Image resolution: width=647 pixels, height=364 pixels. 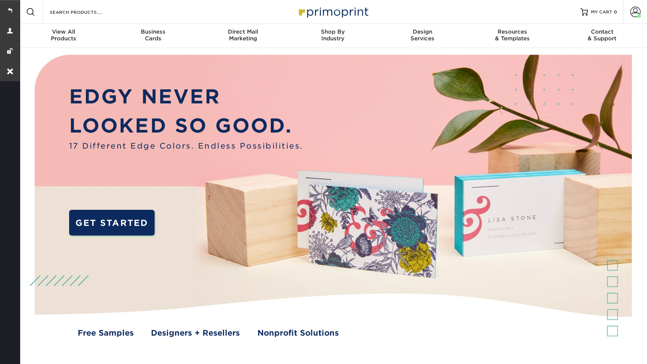 What do you see at coordinates (63, 35) in the screenshot?
I see `div: Products` at bounding box center [63, 35].